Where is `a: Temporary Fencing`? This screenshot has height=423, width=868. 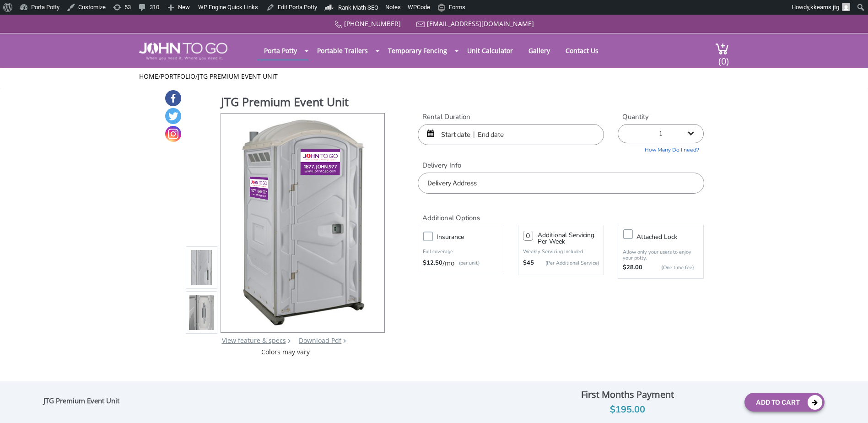
a: Temporary Fencing is located at coordinates (417, 51).